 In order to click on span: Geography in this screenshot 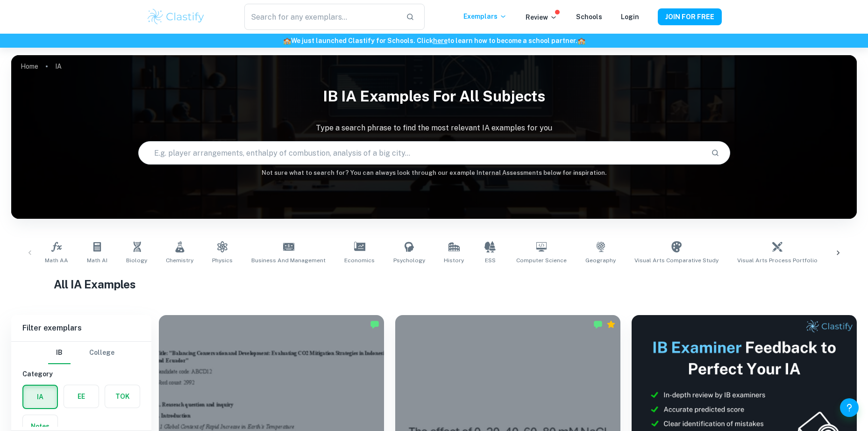, I will do `click(601, 261)`.